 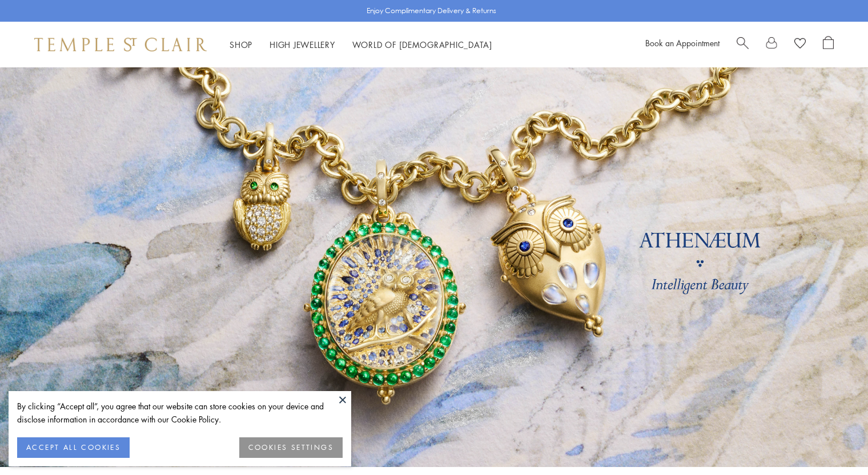 What do you see at coordinates (361, 45) in the screenshot?
I see `nav: Main navigation` at bounding box center [361, 45].